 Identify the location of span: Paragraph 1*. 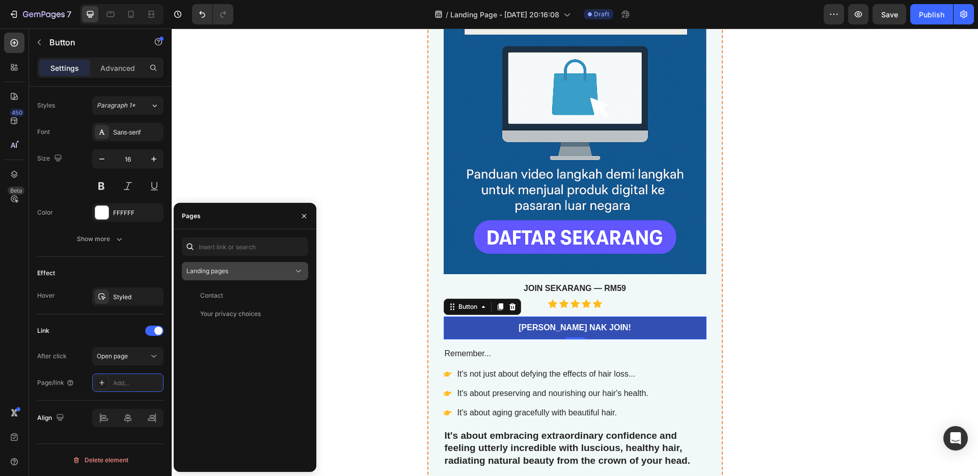
(116, 105).